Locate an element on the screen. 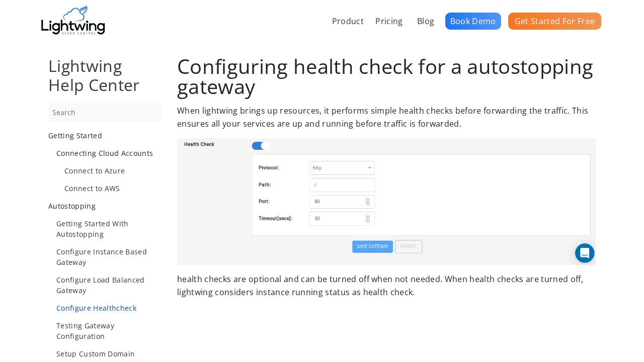 Image resolution: width=644 pixels, height=362 pixels. a: Getting Started With Autostopping is located at coordinates (108, 229).